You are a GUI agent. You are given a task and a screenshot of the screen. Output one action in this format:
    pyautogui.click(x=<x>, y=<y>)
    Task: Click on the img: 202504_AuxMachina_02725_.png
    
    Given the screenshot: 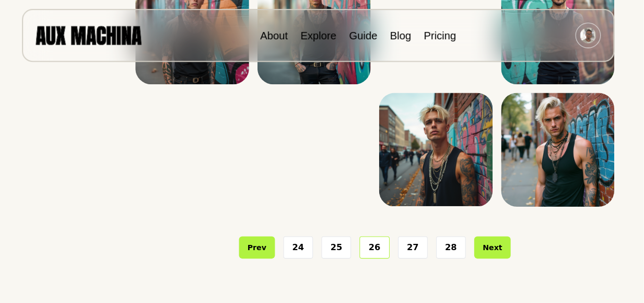 What is the action you would take?
    pyautogui.click(x=197, y=151)
    